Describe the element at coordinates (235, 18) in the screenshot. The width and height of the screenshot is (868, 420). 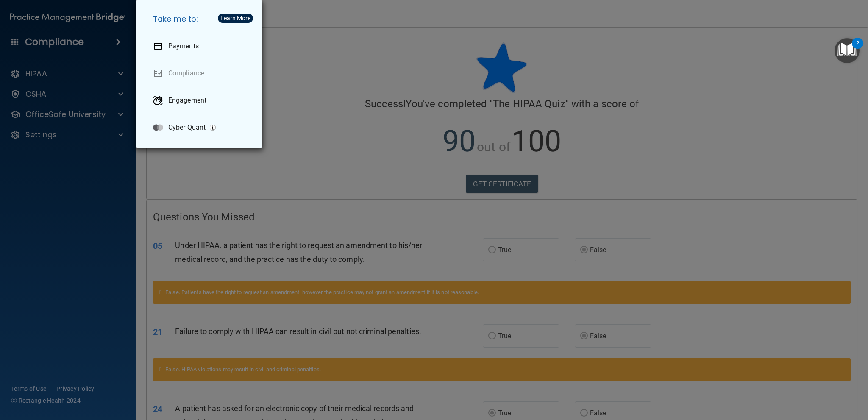
I see `div: Learn More` at that location.